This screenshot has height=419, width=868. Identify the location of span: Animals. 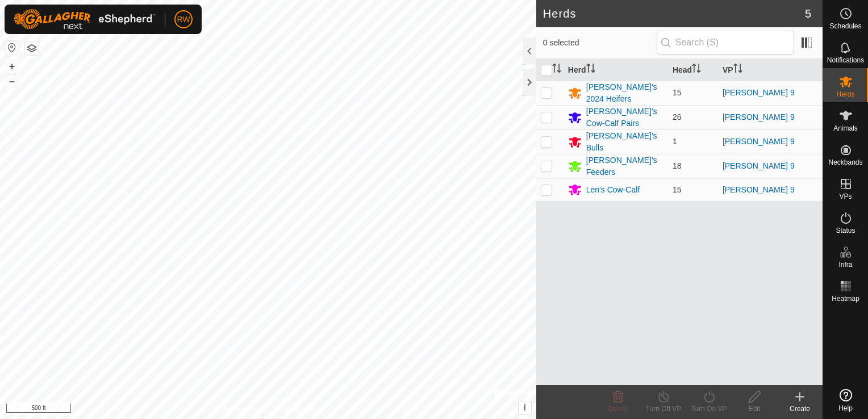
(845, 129).